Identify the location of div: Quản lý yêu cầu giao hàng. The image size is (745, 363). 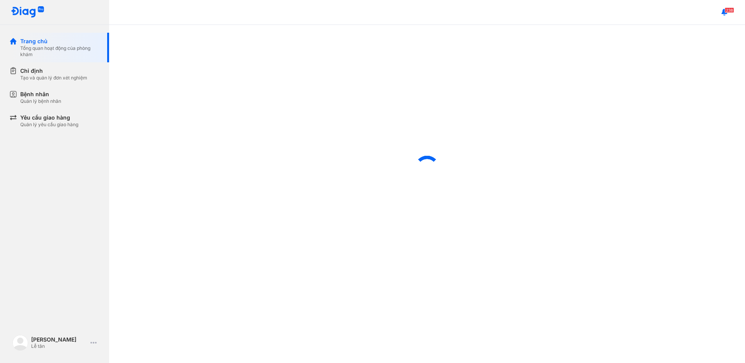
(49, 125).